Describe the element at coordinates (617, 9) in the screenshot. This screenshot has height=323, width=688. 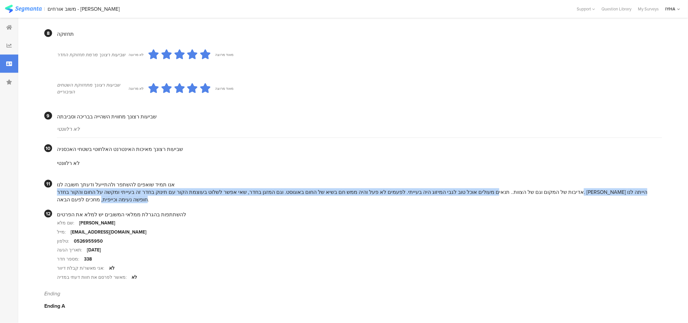
I see `a: Question Library` at that location.